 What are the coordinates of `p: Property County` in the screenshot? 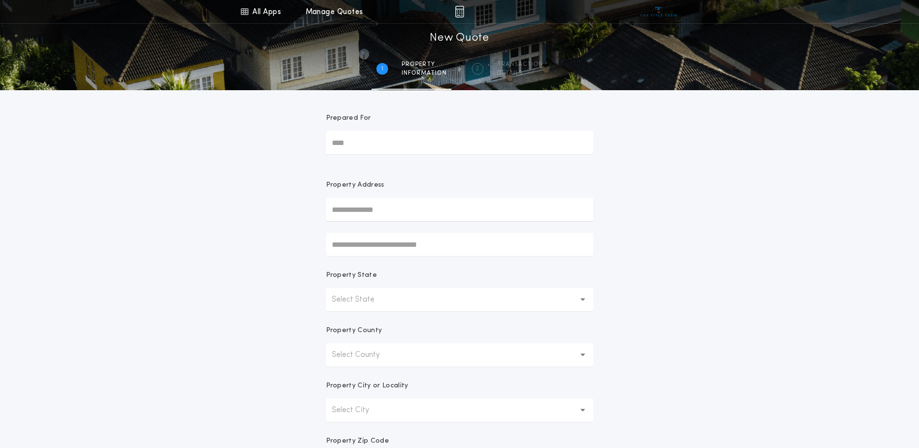 It's located at (354, 330).